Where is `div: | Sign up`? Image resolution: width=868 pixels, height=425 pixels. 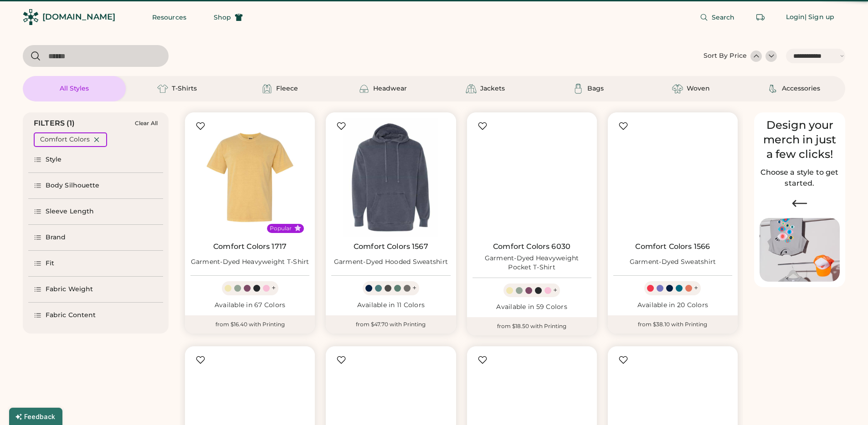 div: | Sign up is located at coordinates (819, 17).